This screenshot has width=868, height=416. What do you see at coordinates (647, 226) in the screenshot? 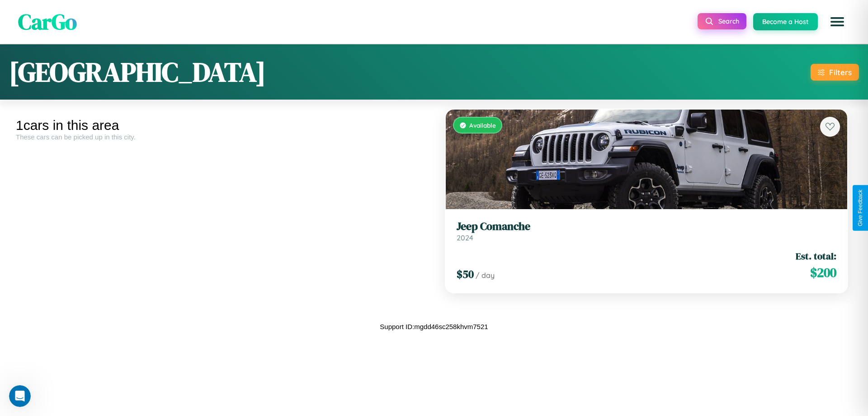
I see `h3: Jeep Comanche` at bounding box center [647, 226].